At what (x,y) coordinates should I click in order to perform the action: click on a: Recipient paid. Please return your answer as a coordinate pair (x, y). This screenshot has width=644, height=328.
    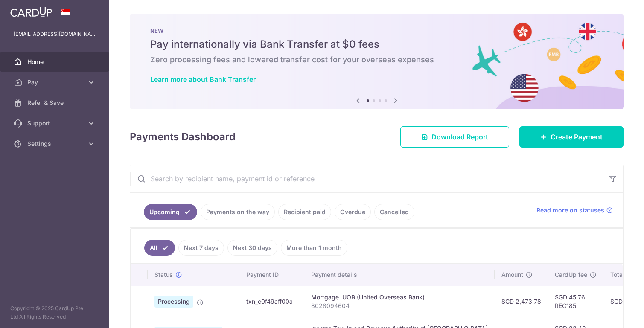
    Looking at the image, I should click on (304, 212).